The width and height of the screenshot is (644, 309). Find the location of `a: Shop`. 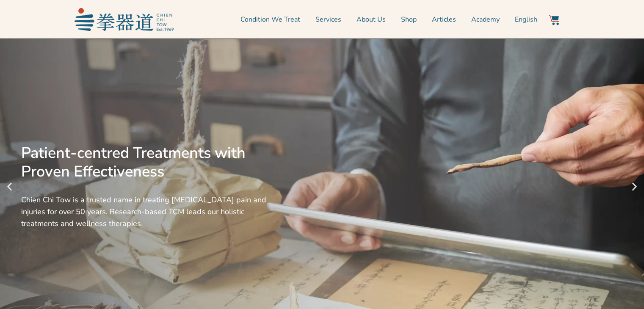

a: Shop is located at coordinates (409, 20).